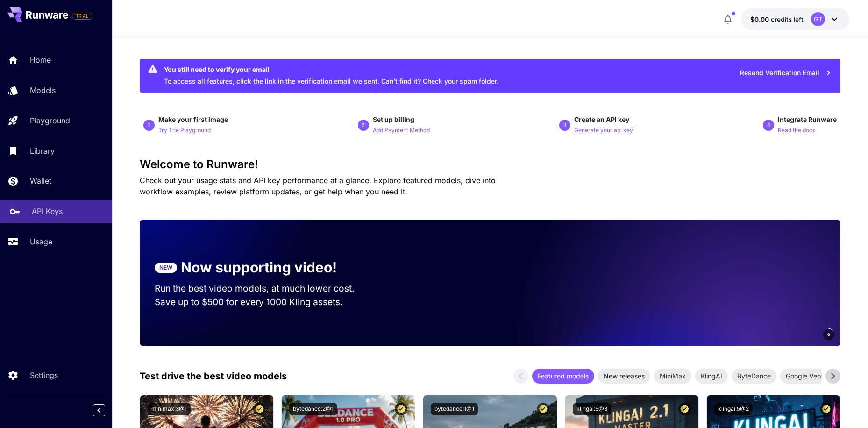 This screenshot has height=428, width=868. Describe the element at coordinates (754, 376) in the screenshot. I see `div: ByteDance` at that location.